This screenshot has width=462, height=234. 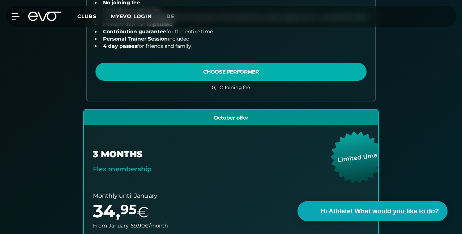 What do you see at coordinates (94, 16) in the screenshot?
I see `a: Clubs` at bounding box center [94, 16].